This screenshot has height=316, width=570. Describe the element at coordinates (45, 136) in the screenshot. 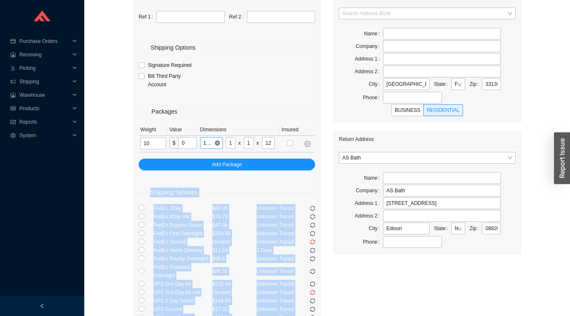

I see `span: System` at that location.